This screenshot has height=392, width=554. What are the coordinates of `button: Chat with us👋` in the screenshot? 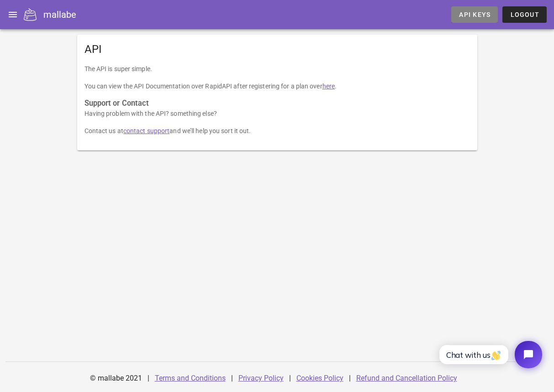 It's located at (44, 22).